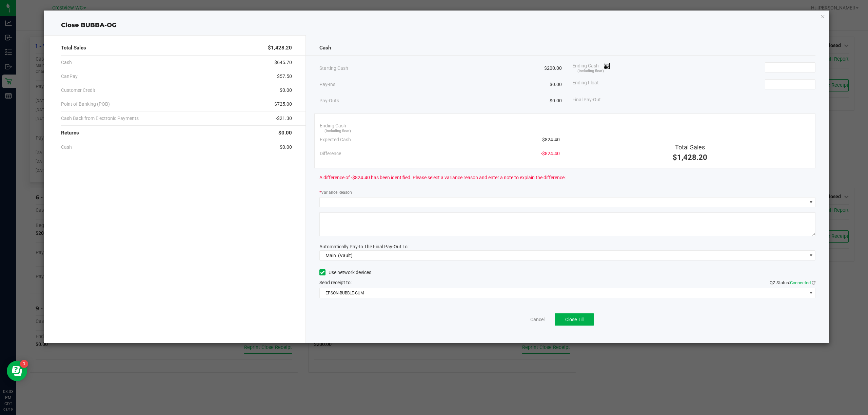 Image resolution: width=868 pixels, height=415 pixels. Describe the element at coordinates (78, 90) in the screenshot. I see `span: Customer Credit` at that location.